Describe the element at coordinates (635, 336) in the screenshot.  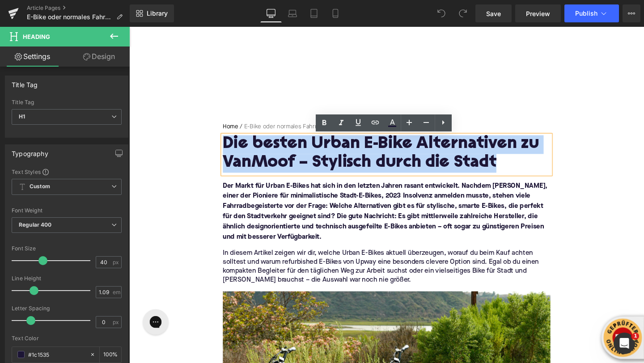
I see `span: 1` at that location.